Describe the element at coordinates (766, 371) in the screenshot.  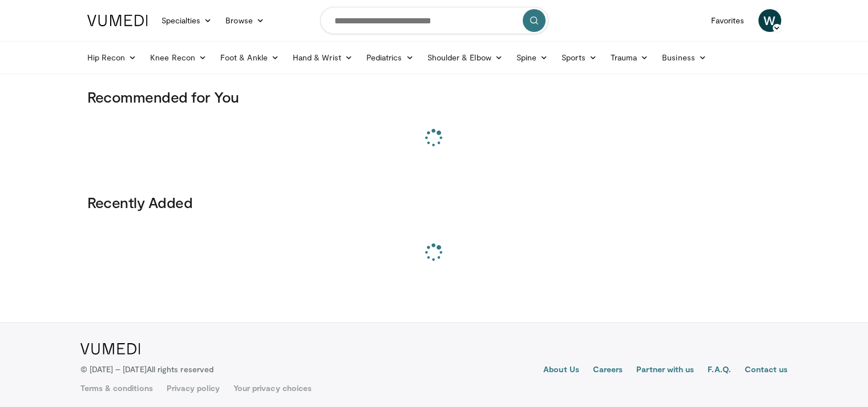
I see `a: Contact us` at that location.